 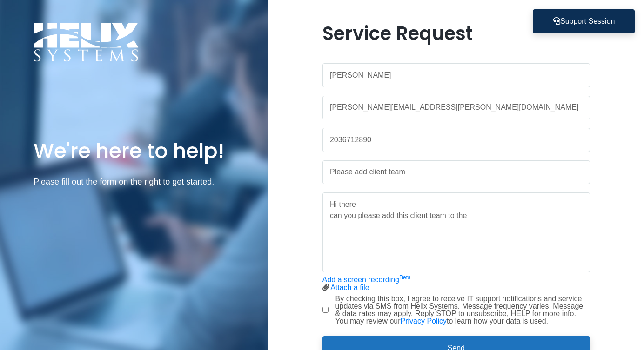 What do you see at coordinates (134, 151) in the screenshot?
I see `h1: We're here to help!` at bounding box center [134, 151].